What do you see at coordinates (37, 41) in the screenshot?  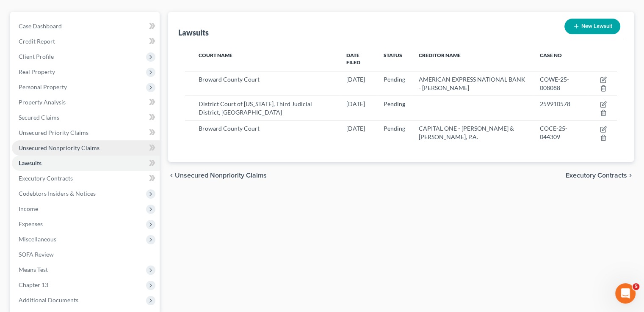 I see `span: Credit Report` at bounding box center [37, 41].